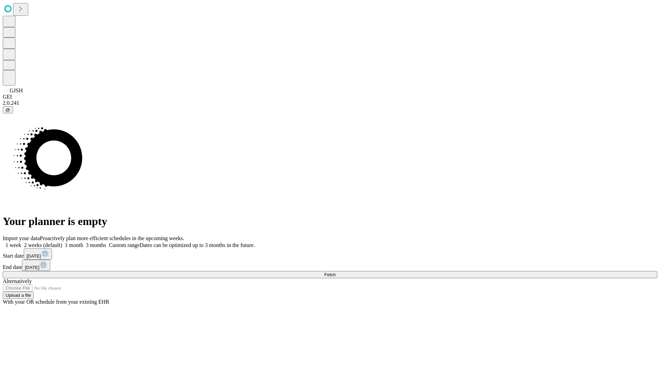  I want to click on span: Import your data, so click(21, 238).